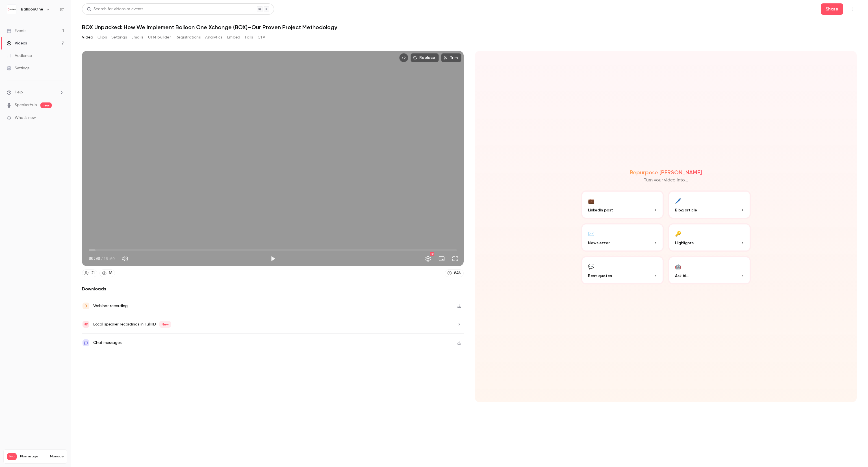 The width and height of the screenshot is (868, 467). Describe the element at coordinates (623, 270) in the screenshot. I see `button: 💬Best quotes` at that location.